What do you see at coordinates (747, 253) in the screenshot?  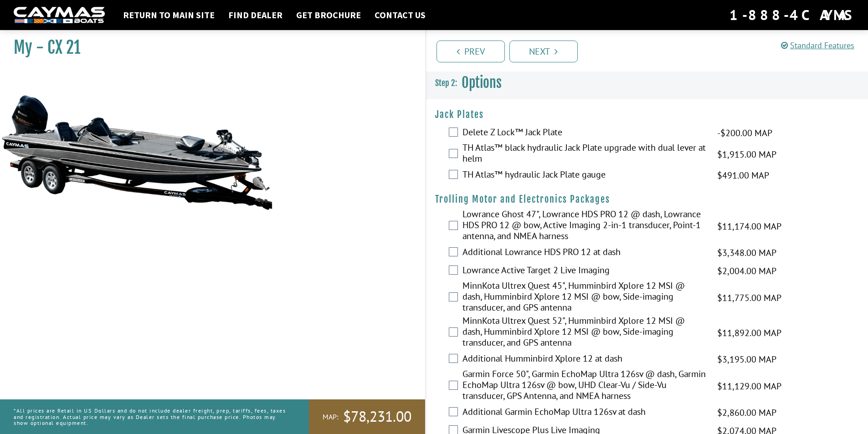 I see `span: $3,348.00 MAP` at bounding box center [747, 253].